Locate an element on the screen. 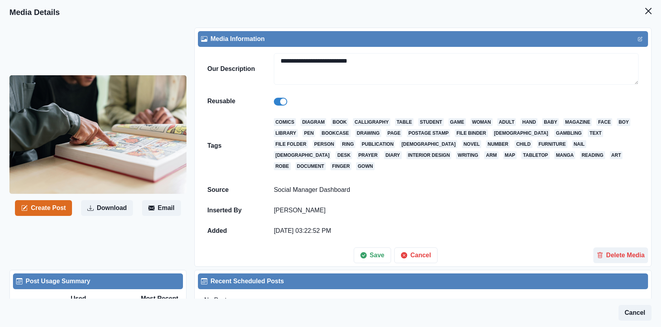 The height and width of the screenshot is (327, 661). td: Our Description is located at coordinates (231, 69).